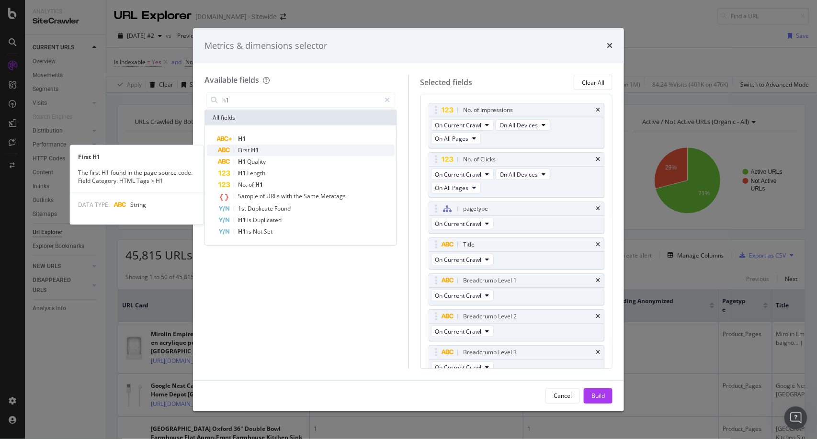 The height and width of the screenshot is (439, 817). What do you see at coordinates (490, 352) in the screenshot?
I see `div: Breadcrumb Level 3` at bounding box center [490, 352].